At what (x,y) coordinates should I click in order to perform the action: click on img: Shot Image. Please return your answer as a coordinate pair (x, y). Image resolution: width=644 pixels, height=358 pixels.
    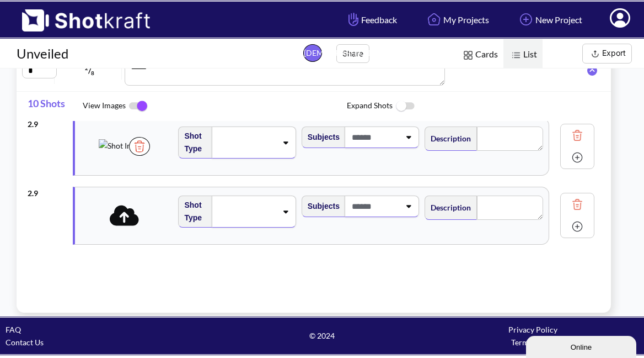
    Looking at the image, I should click on (122, 145).